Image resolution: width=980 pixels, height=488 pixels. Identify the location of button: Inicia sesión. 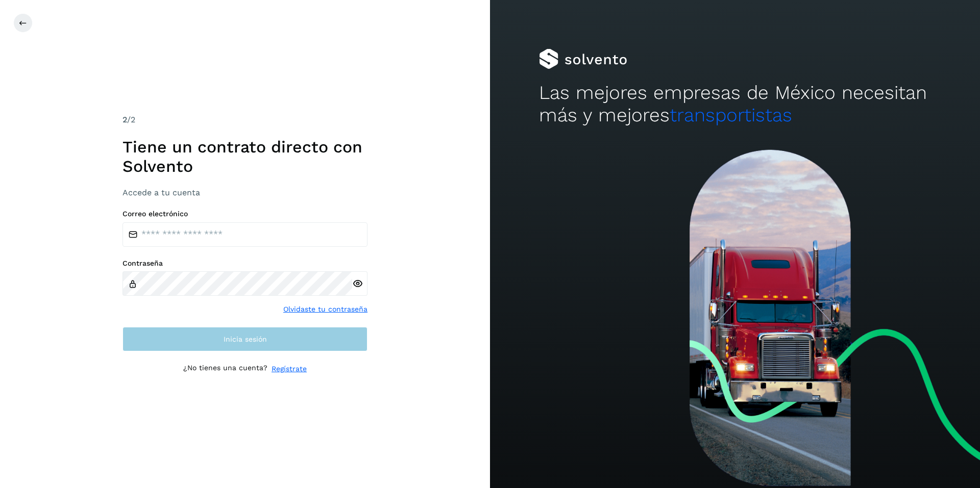
(245, 339).